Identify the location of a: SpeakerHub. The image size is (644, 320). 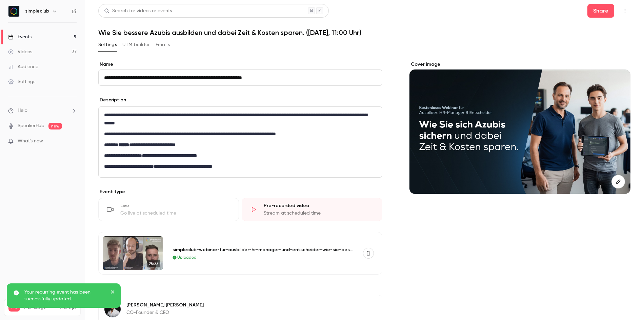
(31, 126).